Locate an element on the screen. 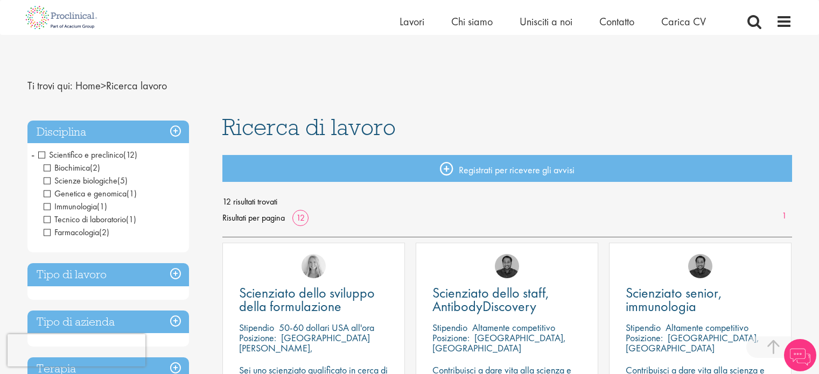 The image size is (819, 374). a: Lavori is located at coordinates (412, 22).